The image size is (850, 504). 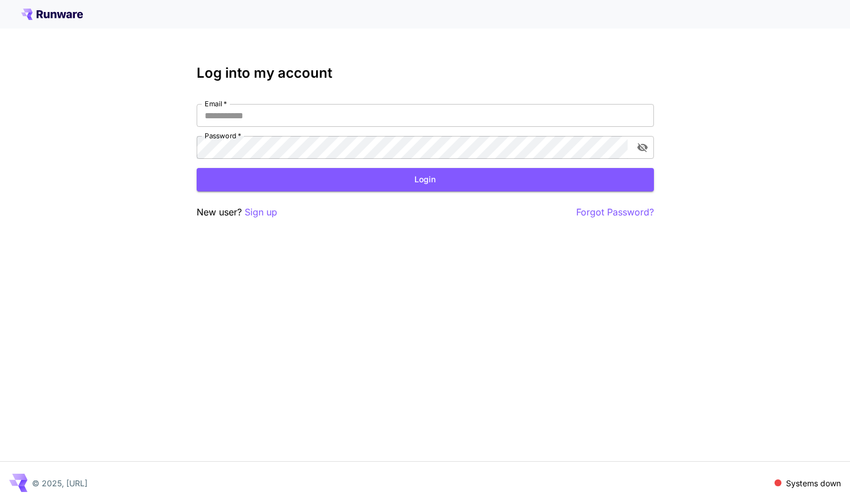 I want to click on button: Login, so click(x=425, y=180).